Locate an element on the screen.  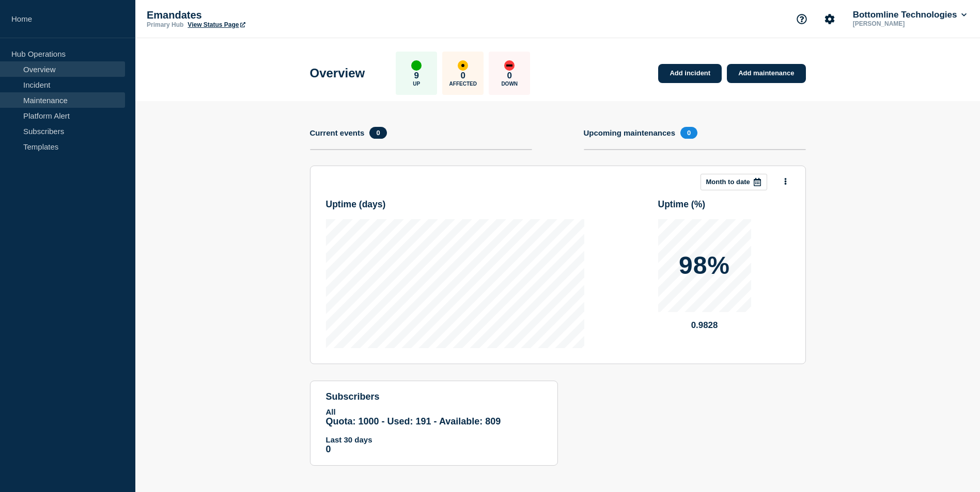
p: 0.9828 is located at coordinates (705, 326).